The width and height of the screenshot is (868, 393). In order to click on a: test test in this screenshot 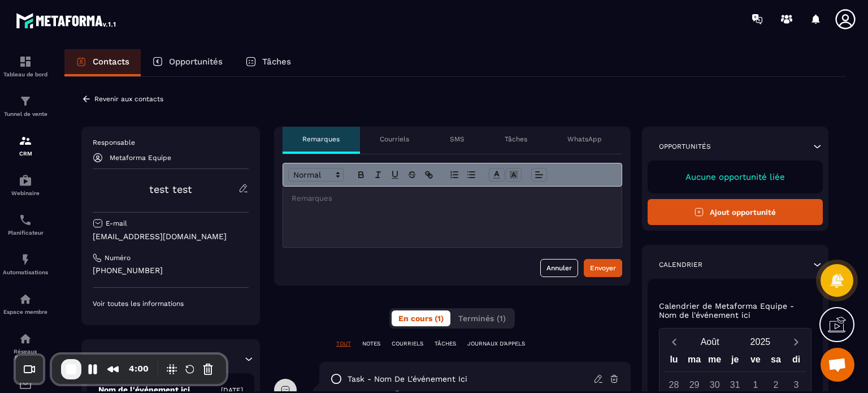, I will do `click(171, 189)`.